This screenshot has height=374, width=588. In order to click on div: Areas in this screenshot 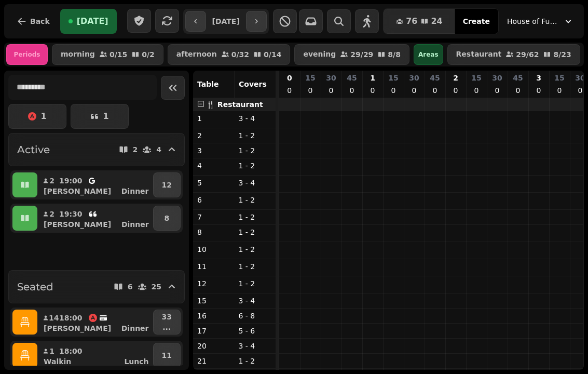, I will do `click(428, 55)`.